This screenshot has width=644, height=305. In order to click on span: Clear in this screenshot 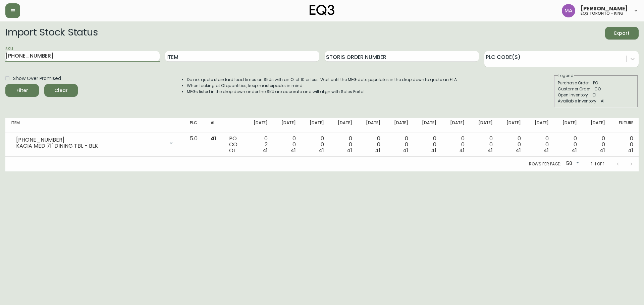, I will do `click(61, 90)`.